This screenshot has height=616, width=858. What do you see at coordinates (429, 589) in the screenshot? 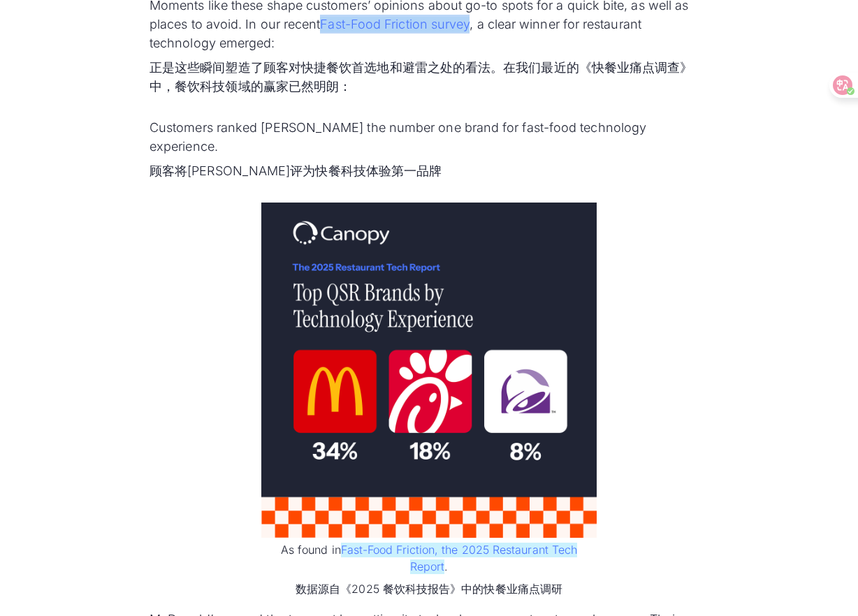
I see `font: 数据源自《2025 餐饮科技报告》中的快餐业痛点调研` at bounding box center [429, 589].